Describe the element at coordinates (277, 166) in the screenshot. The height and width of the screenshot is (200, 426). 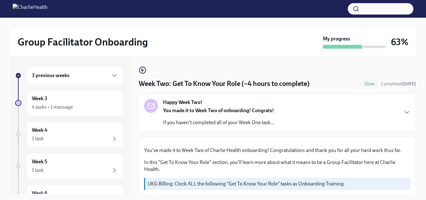
I see `p: In this "Get To Know Your Role" section, you'll learn more about what it means to be a Group Faci...` at that location.